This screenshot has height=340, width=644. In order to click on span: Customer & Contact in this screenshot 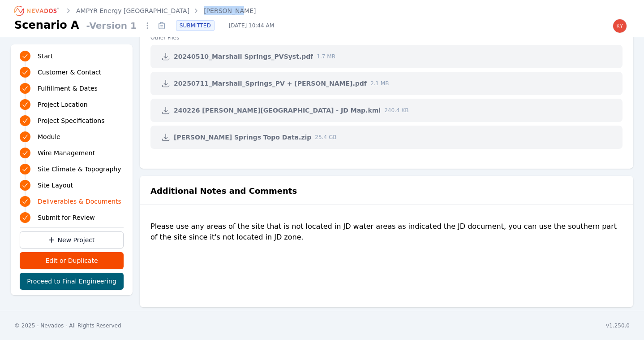, I will do `click(69, 72)`.